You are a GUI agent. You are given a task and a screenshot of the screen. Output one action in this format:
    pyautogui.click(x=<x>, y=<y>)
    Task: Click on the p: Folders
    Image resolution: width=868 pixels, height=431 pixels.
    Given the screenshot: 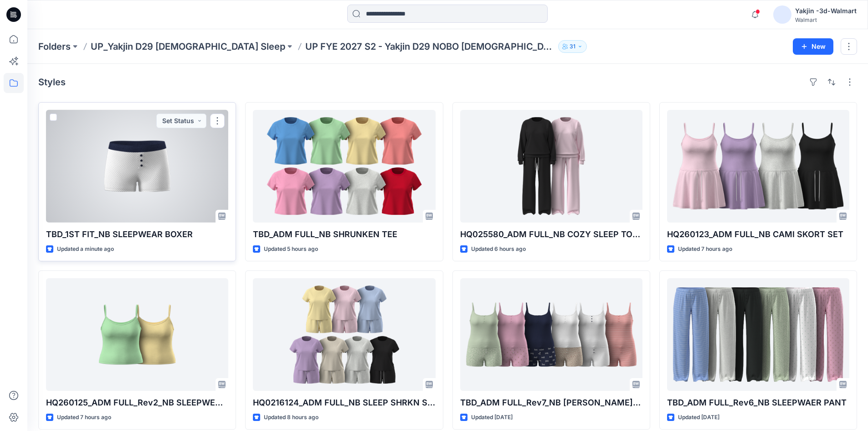 What is the action you would take?
    pyautogui.click(x=54, y=47)
    